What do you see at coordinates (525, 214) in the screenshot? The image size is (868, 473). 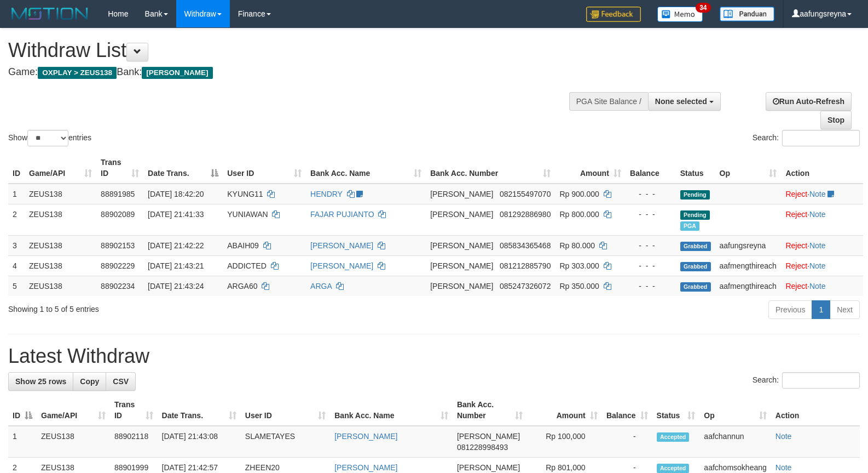 I see `span: Copy 081292886980 to clipboard` at bounding box center [525, 214].